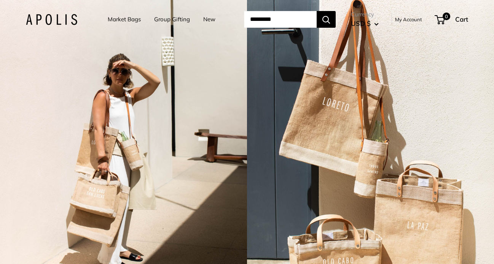 The height and width of the screenshot is (264, 494). I want to click on input: Search..., so click(280, 19).